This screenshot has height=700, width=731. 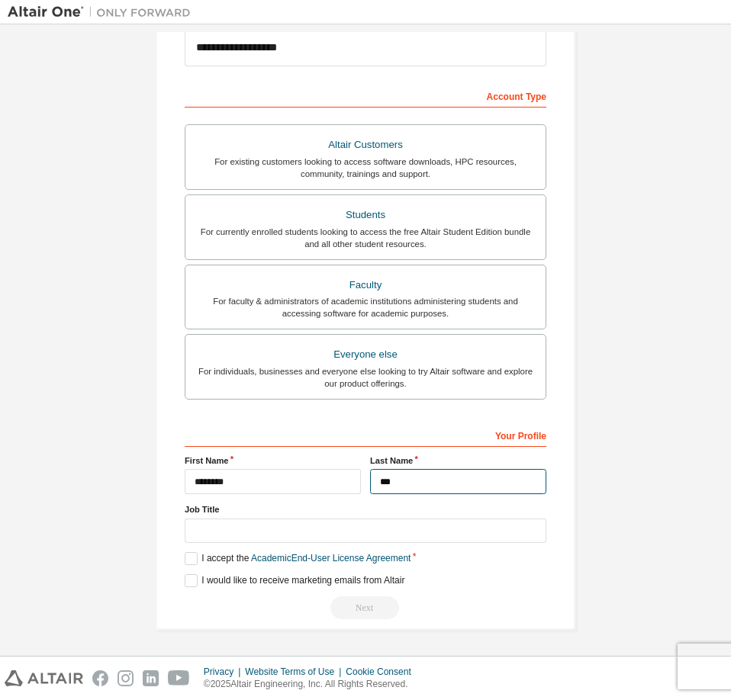 I want to click on div: Faculty, so click(x=366, y=286).